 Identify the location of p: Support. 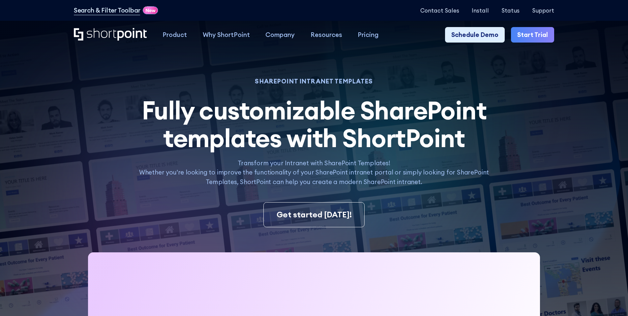
(543, 10).